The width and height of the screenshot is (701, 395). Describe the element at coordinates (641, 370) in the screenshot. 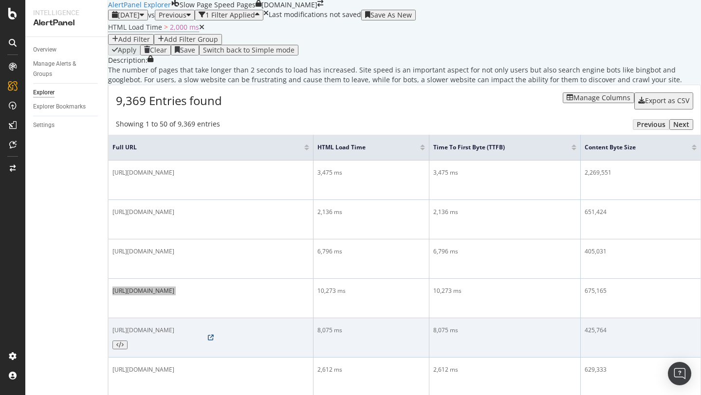

I see `div: 629,333` at that location.